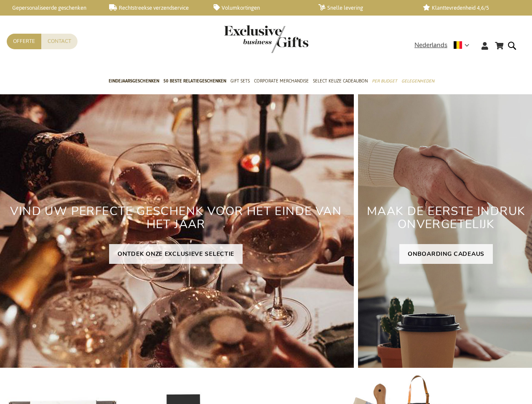 The width and height of the screenshot is (532, 404). What do you see at coordinates (266, 39) in the screenshot?
I see `img: Exclusive Business gifts logo` at bounding box center [266, 39].